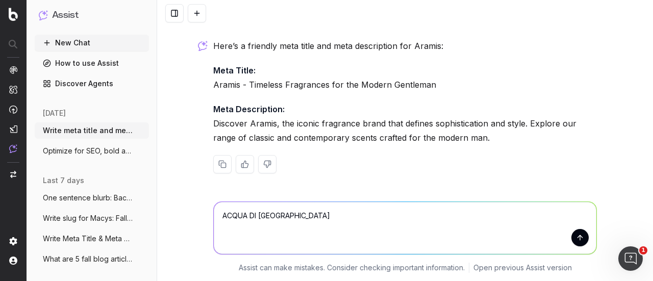 The height and width of the screenshot is (281, 653). Describe the element at coordinates (92, 239) in the screenshot. I see `button: Write Meta Title & Meta Description for` at that location.